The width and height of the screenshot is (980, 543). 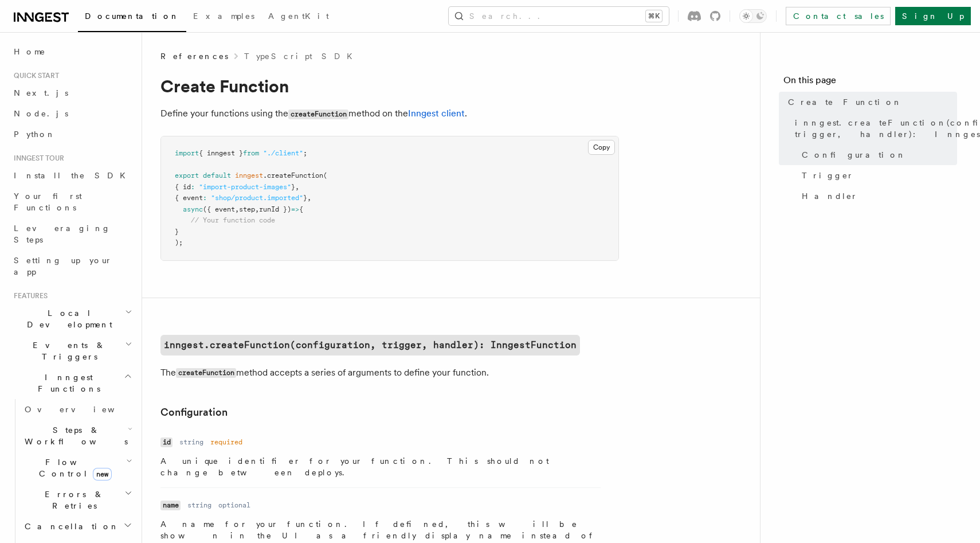 I want to click on span: Cancellation, so click(x=70, y=526).